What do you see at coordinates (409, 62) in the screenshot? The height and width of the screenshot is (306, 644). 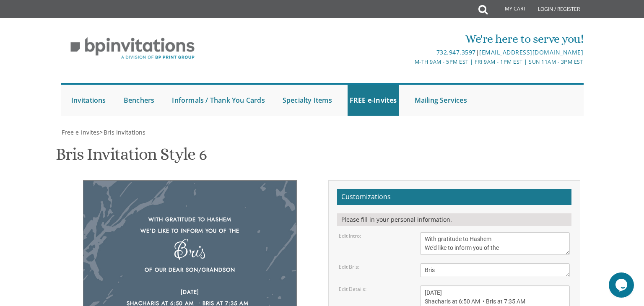 I see `div: M-Th 9am - 5pm EST | Fri 9am - 1pm EST | Sun 11am - 3pm EST` at bounding box center [409, 62].